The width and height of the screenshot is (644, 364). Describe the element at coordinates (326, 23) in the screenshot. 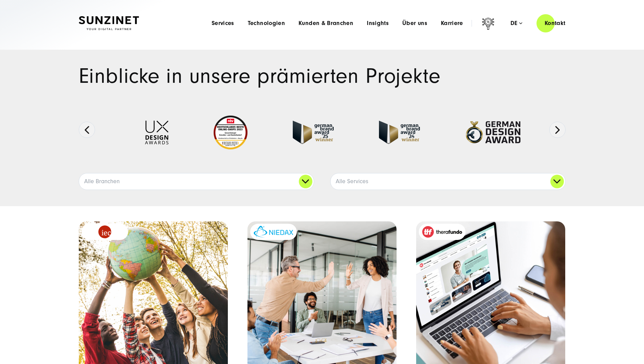

I see `span: Kunden & Branchen` at that location.